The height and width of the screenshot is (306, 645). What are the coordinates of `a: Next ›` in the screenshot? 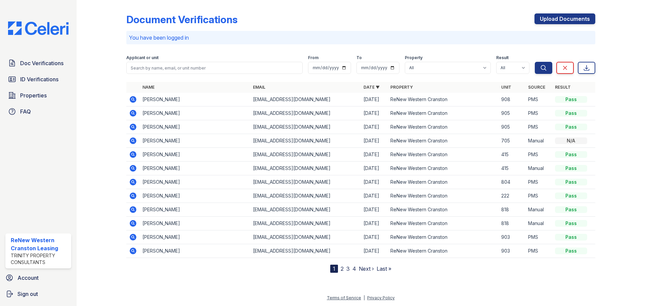 It's located at (366, 269).